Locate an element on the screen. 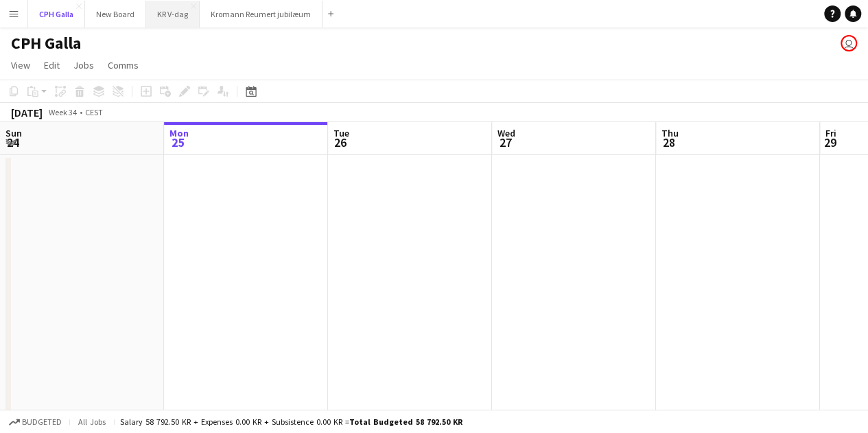 The height and width of the screenshot is (433, 868). span: Edit is located at coordinates (52, 65).